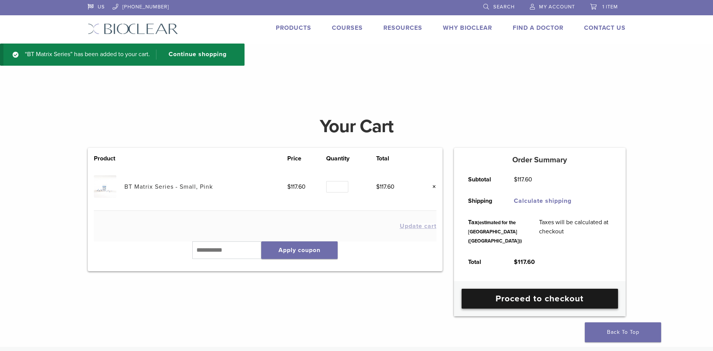  I want to click on a: Calculate shipping, so click(542, 201).